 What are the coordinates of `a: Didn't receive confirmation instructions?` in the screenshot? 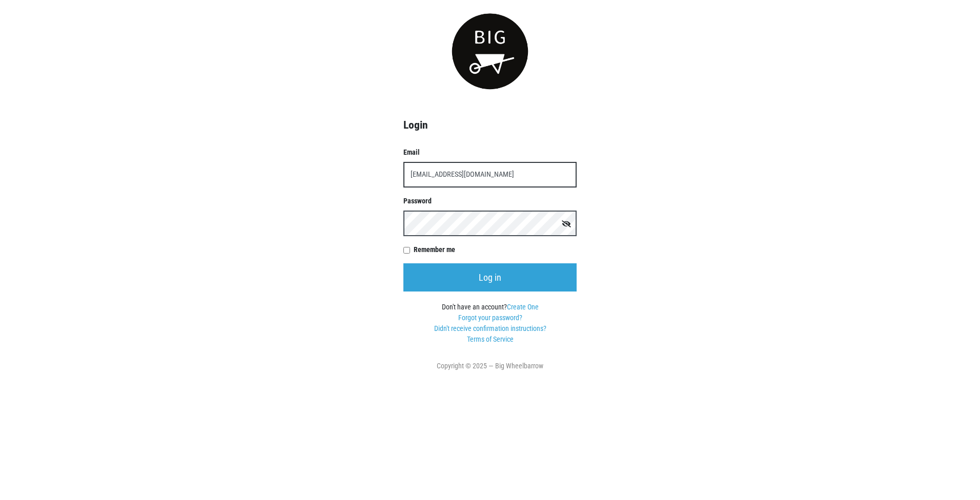 It's located at (490, 328).